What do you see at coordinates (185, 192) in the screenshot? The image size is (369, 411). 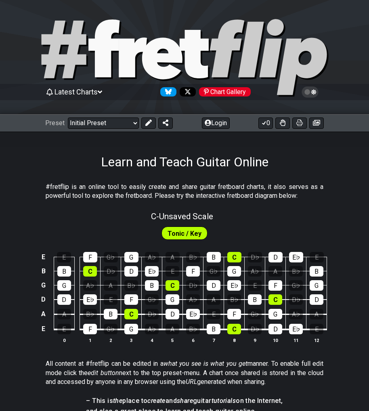 I see `p: #fretflip is an online tool to easily create and share guitar fretboard charts, it also serves as...` at bounding box center [185, 192].